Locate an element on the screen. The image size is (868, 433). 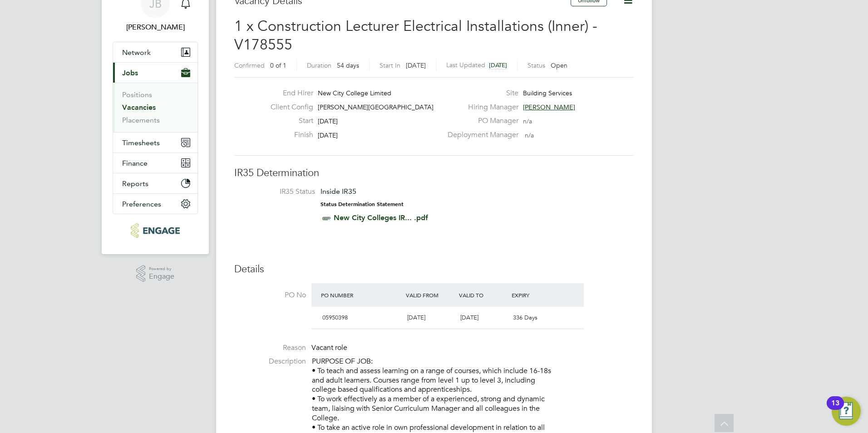
label: Deployment Manager is located at coordinates (481, 135).